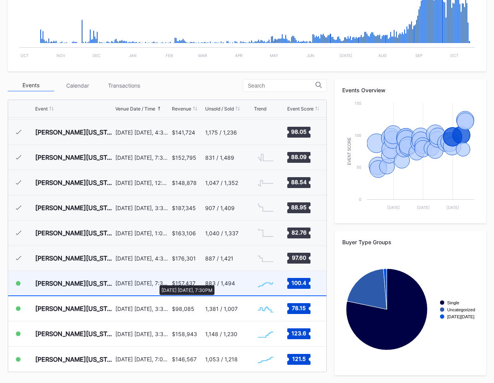 This screenshot has width=494, height=383. Describe the element at coordinates (133, 55) in the screenshot. I see `text: Jan` at that location.